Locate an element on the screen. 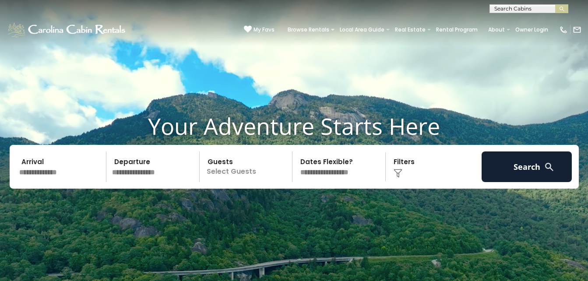 The height and width of the screenshot is (281, 588). img: mail-regular-white.png is located at coordinates (577, 30).